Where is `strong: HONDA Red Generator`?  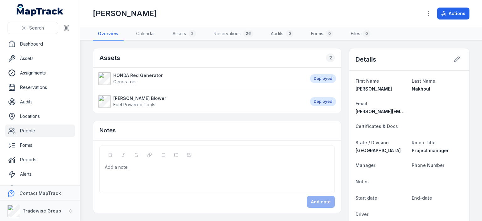
strong: HONDA Red Generator is located at coordinates (138, 75).